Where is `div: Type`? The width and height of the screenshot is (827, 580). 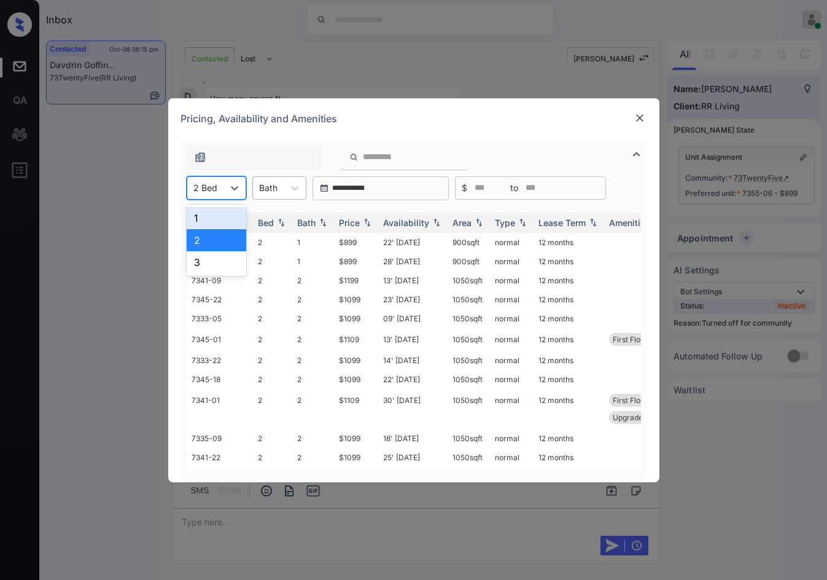 div: Type is located at coordinates (505, 222).